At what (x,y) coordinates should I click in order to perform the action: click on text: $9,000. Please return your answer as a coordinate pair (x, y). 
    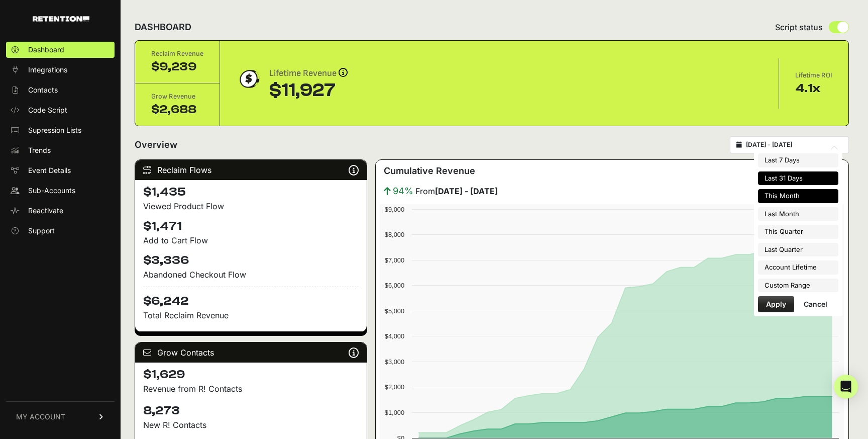
    Looking at the image, I should click on (395, 209).